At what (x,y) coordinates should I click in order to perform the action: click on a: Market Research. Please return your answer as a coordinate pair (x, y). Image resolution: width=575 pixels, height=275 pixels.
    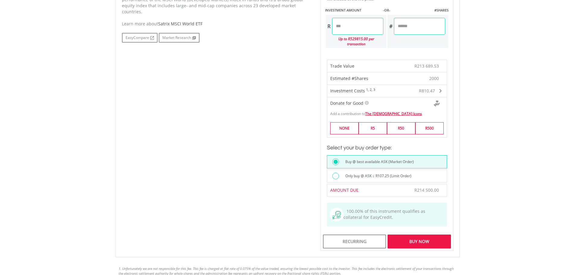
    Looking at the image, I should click on (179, 38).